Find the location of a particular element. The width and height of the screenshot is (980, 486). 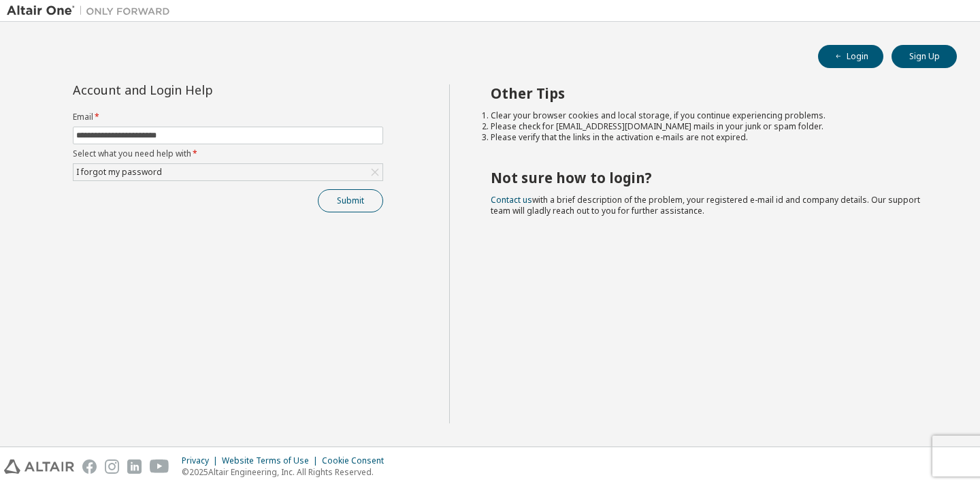

p: © 2025 Altair Engineering, Inc. All Rights Reserved. is located at coordinates (286, 472).